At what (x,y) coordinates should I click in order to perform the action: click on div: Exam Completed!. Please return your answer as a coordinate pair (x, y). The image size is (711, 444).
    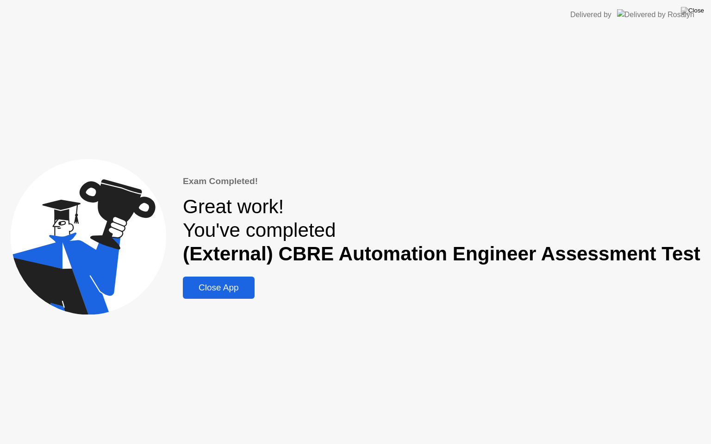
    Looking at the image, I should click on (441, 181).